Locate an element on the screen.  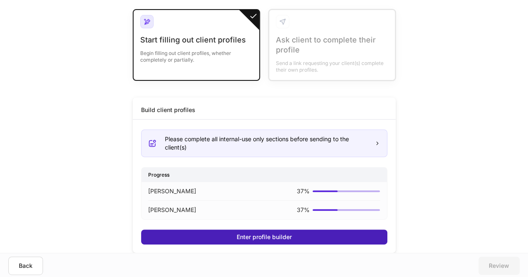
button: Review is located at coordinates (499, 266).